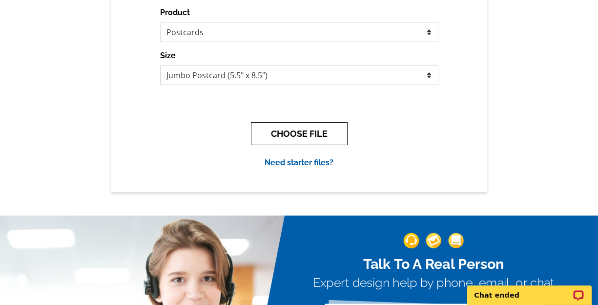  I want to click on button: CHOOSE FILE, so click(299, 133).